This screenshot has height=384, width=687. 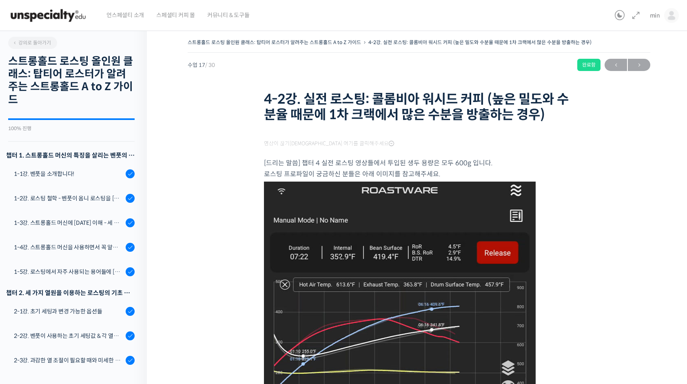 What do you see at coordinates (615, 65) in the screenshot?
I see `a: ←이전` at bounding box center [615, 65].